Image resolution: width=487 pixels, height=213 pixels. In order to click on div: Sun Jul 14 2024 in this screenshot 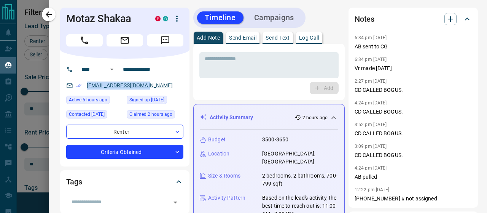, I will do `click(155, 101)`.